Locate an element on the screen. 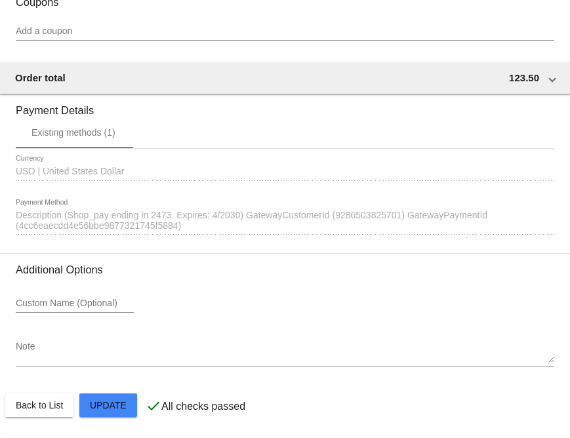 The width and height of the screenshot is (570, 438). button: Back to List is located at coordinates (39, 406).